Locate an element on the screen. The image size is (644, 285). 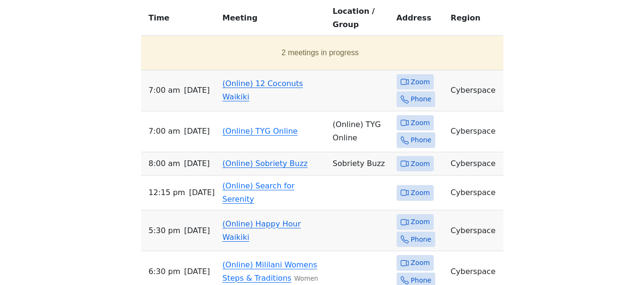
span: 5:30 PM is located at coordinates (164, 231).